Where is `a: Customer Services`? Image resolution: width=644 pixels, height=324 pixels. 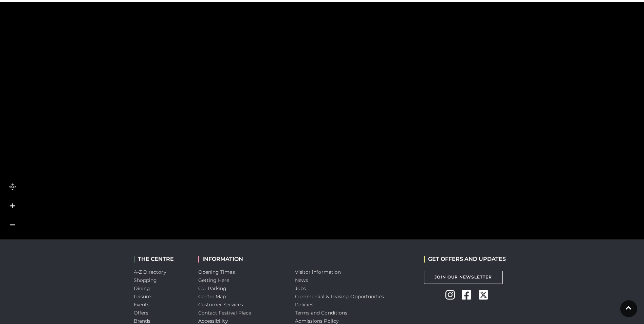 a: Customer Services is located at coordinates (221, 304).